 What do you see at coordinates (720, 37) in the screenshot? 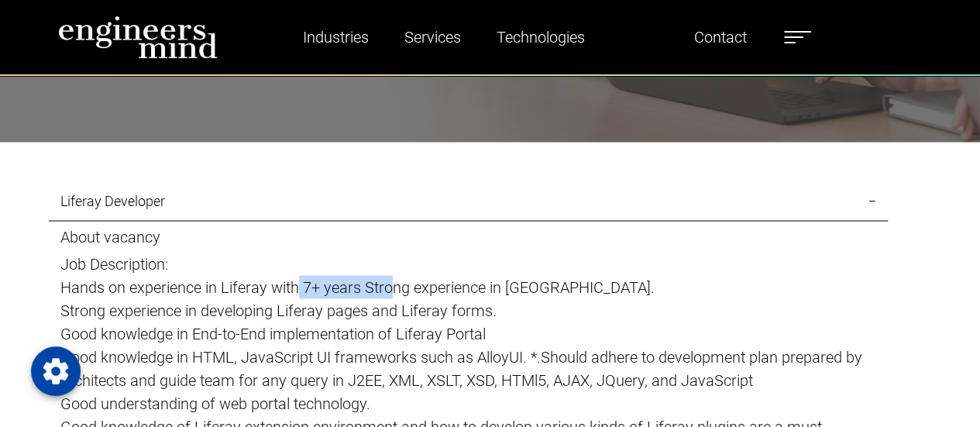
I see `a: Contact` at bounding box center [720, 37].